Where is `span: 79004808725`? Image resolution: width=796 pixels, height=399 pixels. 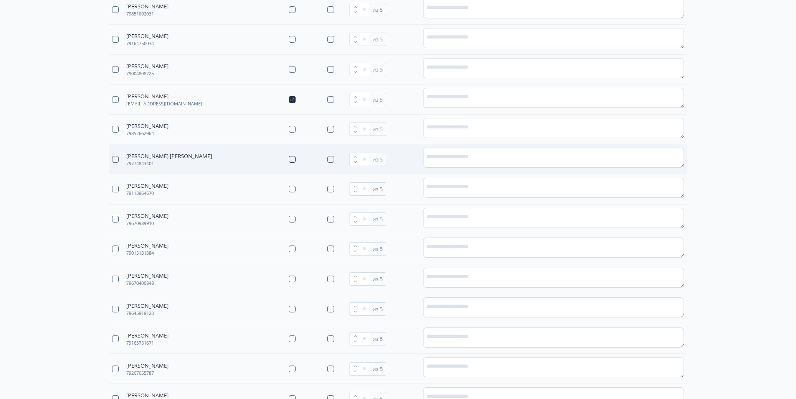 span: 79004808725 is located at coordinates (196, 74).